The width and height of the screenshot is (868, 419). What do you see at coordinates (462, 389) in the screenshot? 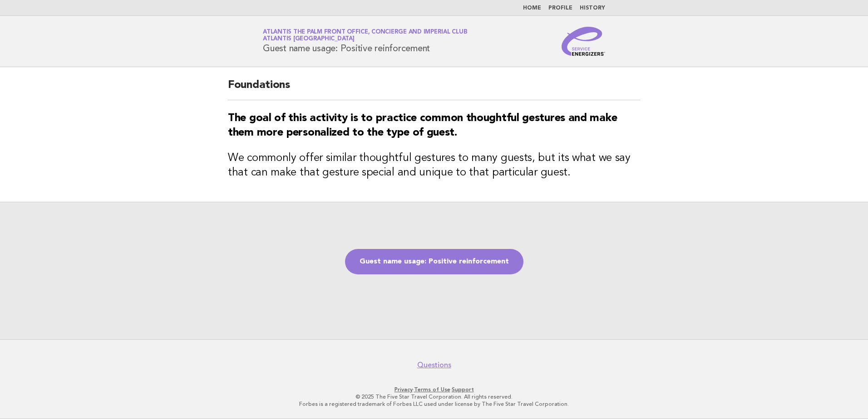
I see `a: Support` at bounding box center [462, 389].